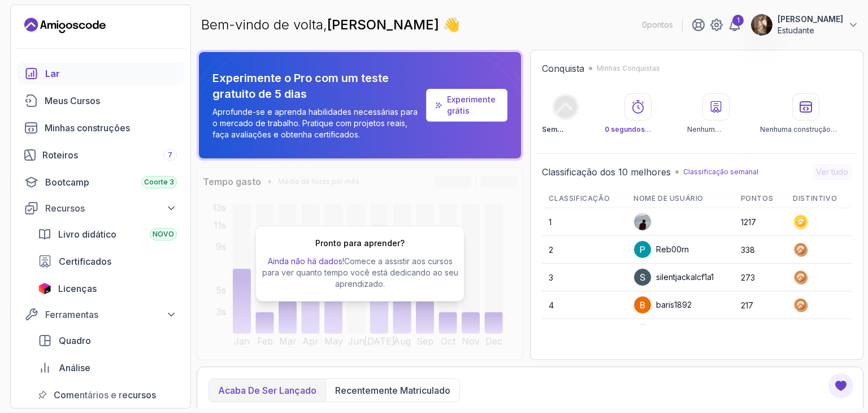  Describe the element at coordinates (393, 390) in the screenshot. I see `font: Recentemente matriculado` at that location.